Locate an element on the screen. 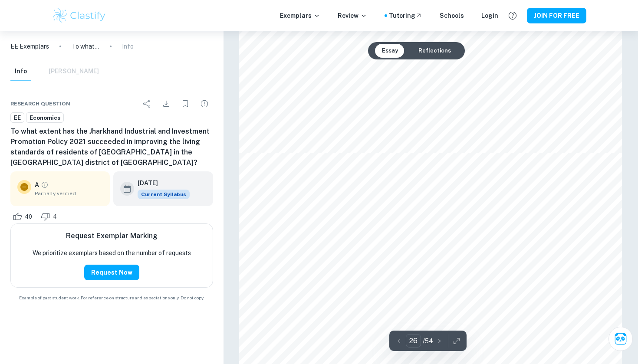 Image resolution: width=638 pixels, height=364 pixels. div: Dislike is located at coordinates (49, 216).